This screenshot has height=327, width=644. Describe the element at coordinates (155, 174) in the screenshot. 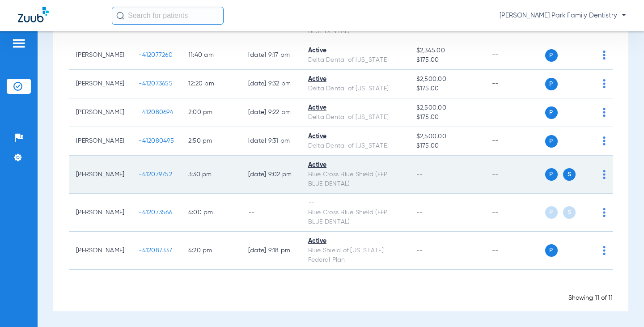

I see `span: -412079752` at that location.